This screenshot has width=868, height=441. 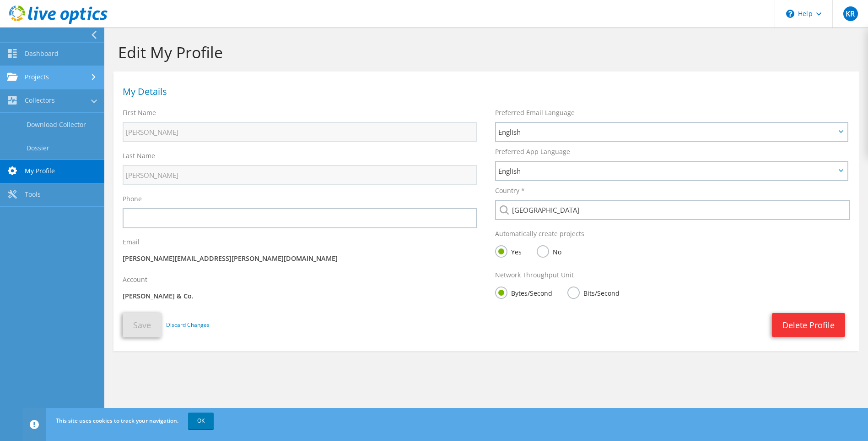 I want to click on label: Bytes/Second, so click(x=524, y=292).